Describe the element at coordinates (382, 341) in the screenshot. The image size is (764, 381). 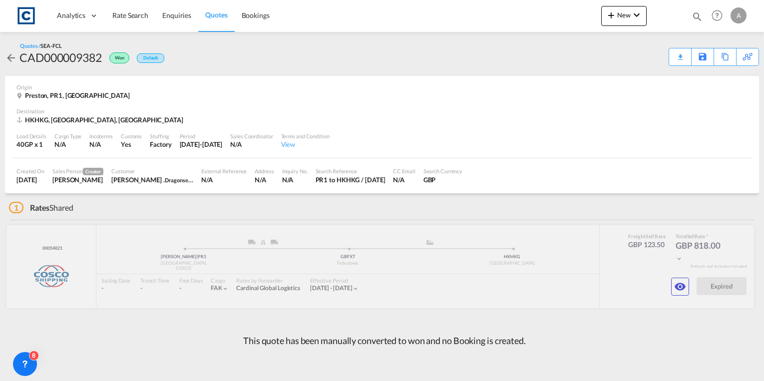
I see `p: This quote has been manually converted to won and no Booking is created.` at that location.